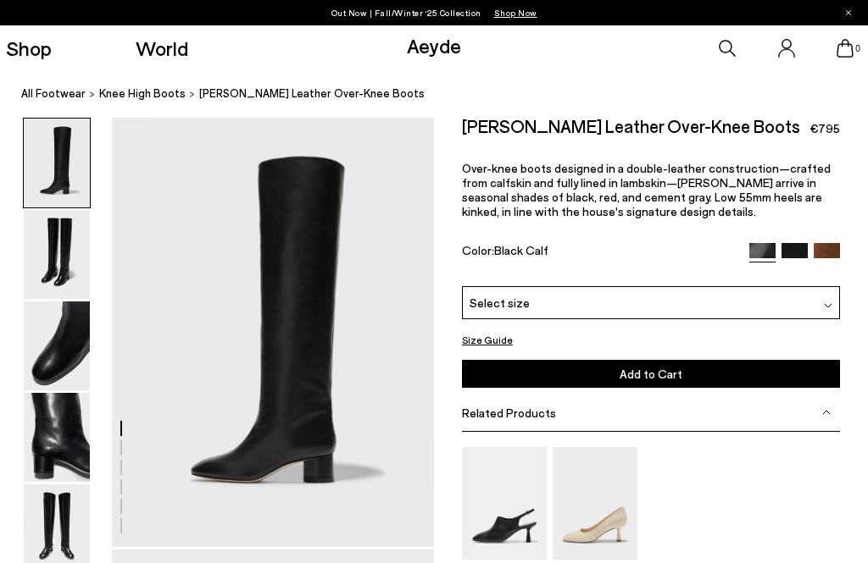  I want to click on div: Color:, so click(599, 252).